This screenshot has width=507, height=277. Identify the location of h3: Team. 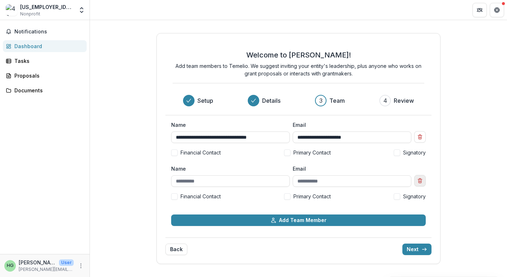
(337, 101).